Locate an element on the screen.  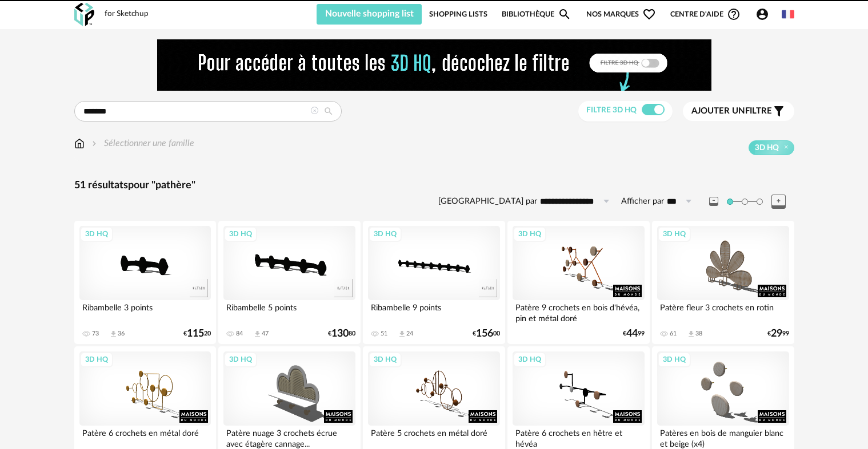
a: Shopping Lists is located at coordinates (458, 14).